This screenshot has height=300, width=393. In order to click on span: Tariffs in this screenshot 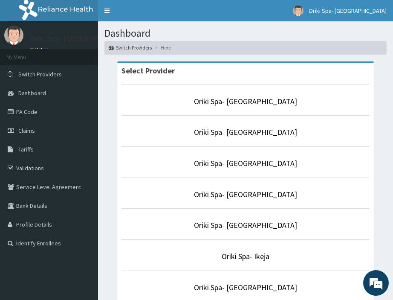, I will do `click(26, 149)`.